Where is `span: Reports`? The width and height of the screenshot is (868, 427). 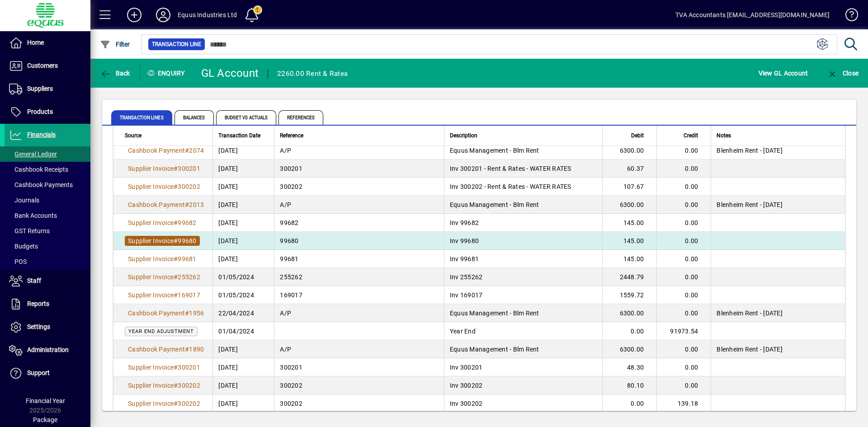 span: Reports is located at coordinates (38, 304).